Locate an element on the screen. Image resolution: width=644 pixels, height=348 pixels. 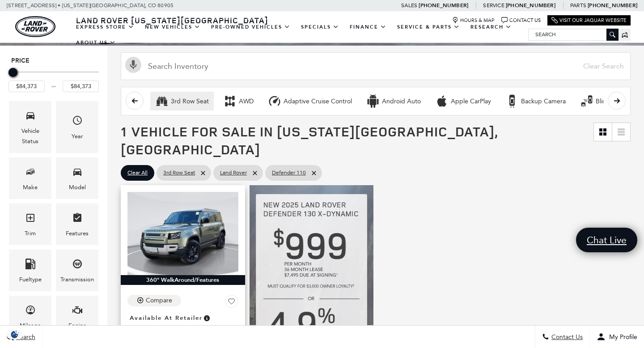
div: 360° WalkAround/Features is located at coordinates (183, 280).